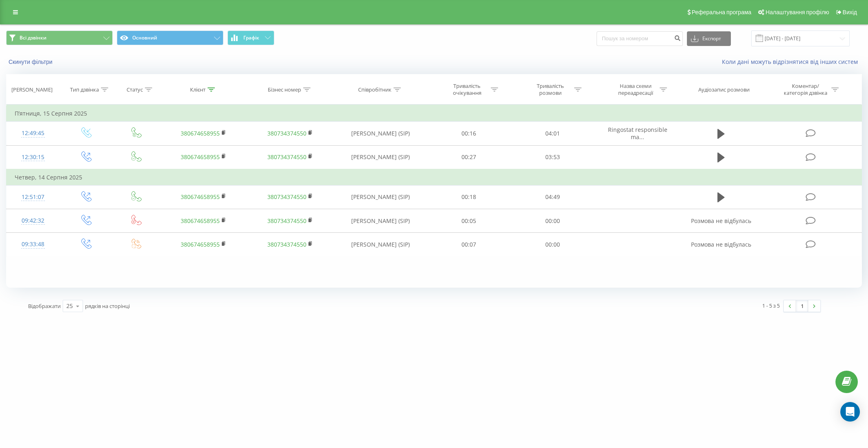 This screenshot has height=448, width=868. Describe the element at coordinates (806, 90) in the screenshot. I see `div: Коментар/категорія дзвінка` at that location.